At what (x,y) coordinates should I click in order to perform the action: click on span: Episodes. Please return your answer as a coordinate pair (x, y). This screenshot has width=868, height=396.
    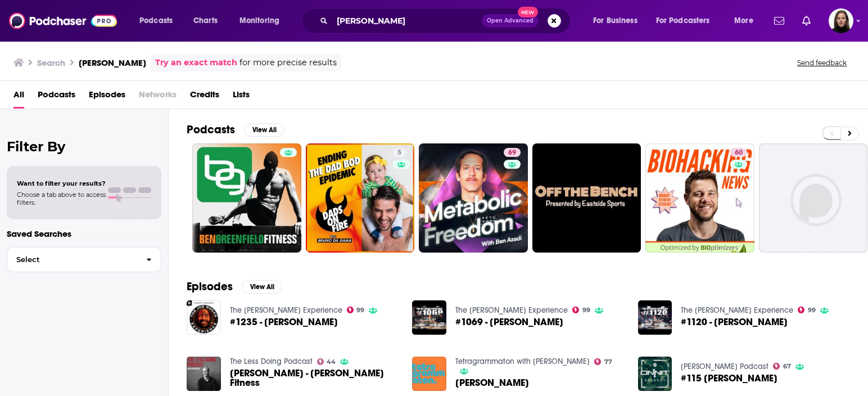
    Looking at the image, I should click on (107, 97).